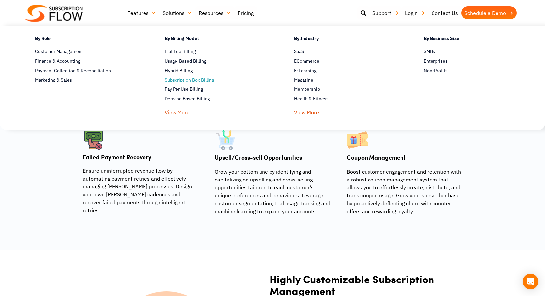  What do you see at coordinates (218, 71) in the screenshot?
I see `a: Hybrid Billing` at bounding box center [218, 71].